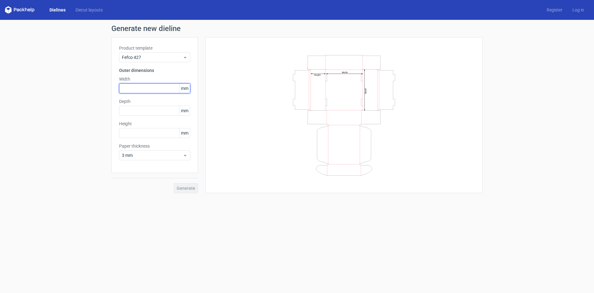 This screenshot has width=594, height=293. What do you see at coordinates (155, 48) in the screenshot?
I see `label: Product template` at bounding box center [155, 48].